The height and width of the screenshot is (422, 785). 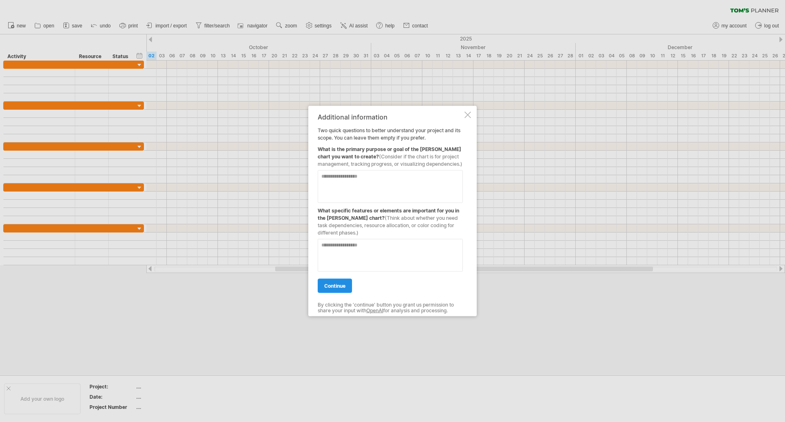 I want to click on div: Additional information, so click(x=390, y=117).